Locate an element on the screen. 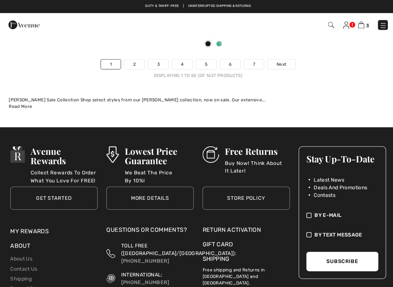 This screenshot has height=287, width=393. h3: Free Returns is located at coordinates (255, 150).